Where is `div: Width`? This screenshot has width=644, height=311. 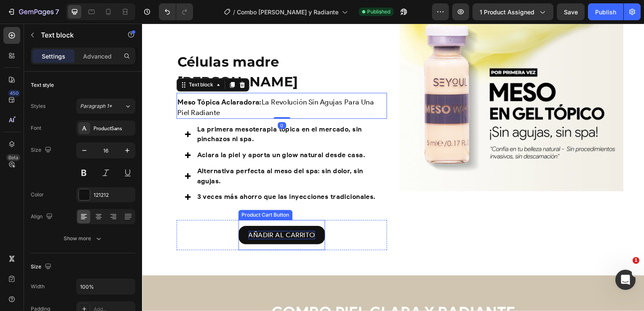
div: Width is located at coordinates (38, 287).